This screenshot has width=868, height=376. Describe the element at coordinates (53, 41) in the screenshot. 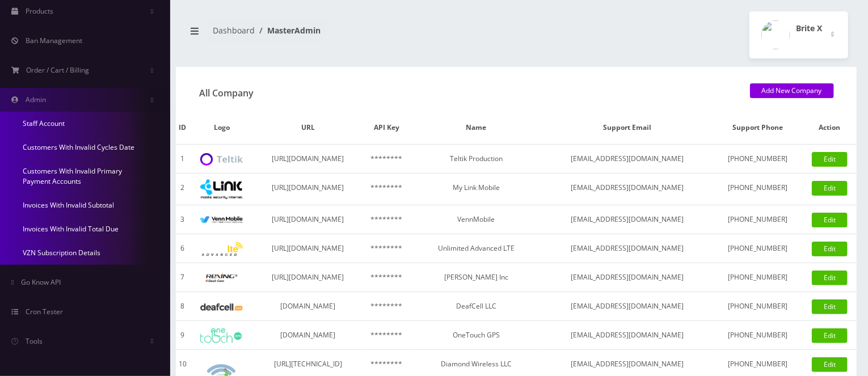

I see `span: Ban Management` at that location.